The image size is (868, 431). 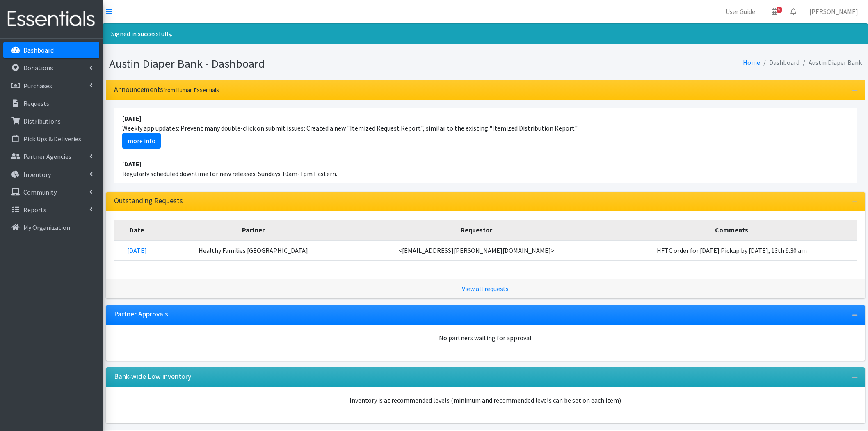 I want to click on p: Requests, so click(x=36, y=104).